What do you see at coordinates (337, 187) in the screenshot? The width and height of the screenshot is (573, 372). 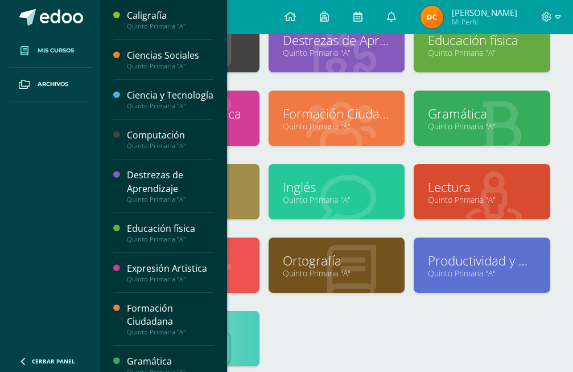 I see `a: Inglés` at bounding box center [337, 187].